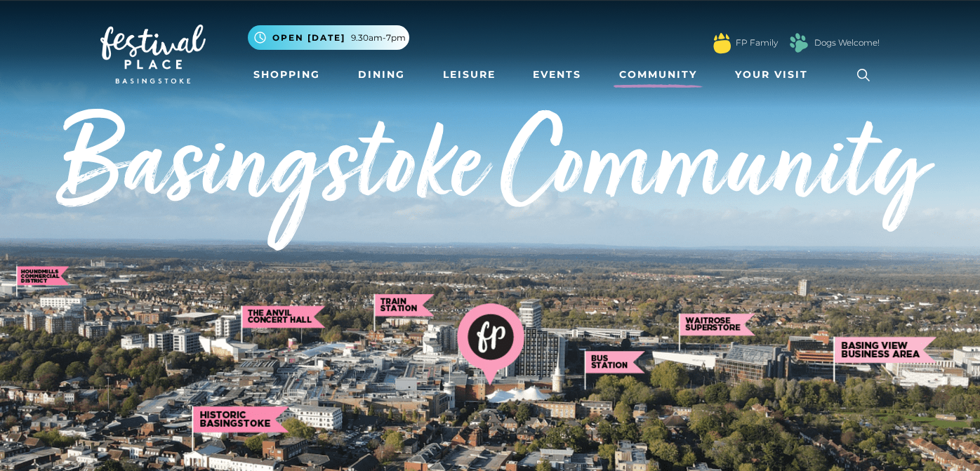 The height and width of the screenshot is (471, 980). I want to click on a: Events, so click(557, 75).